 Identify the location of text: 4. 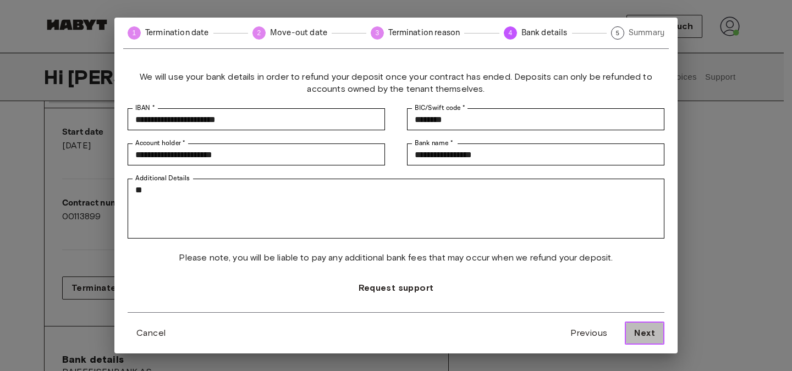
(510, 33).